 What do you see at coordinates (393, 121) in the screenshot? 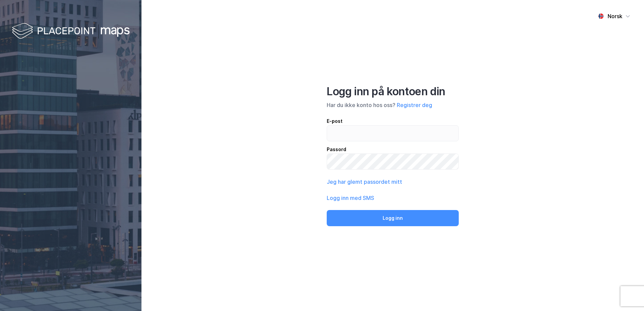
I see `div: E-post` at bounding box center [393, 121].